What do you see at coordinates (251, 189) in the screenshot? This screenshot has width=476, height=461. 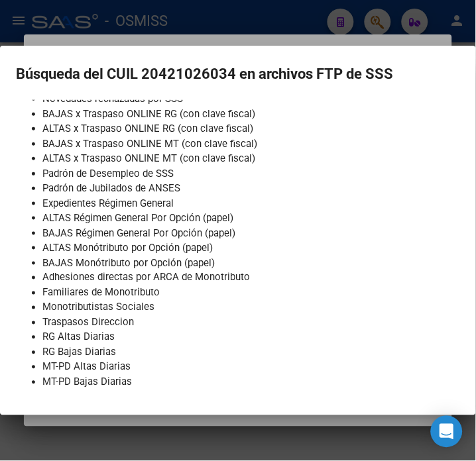 I see `li: Padrón de Jubilados de ANSES` at bounding box center [251, 189].